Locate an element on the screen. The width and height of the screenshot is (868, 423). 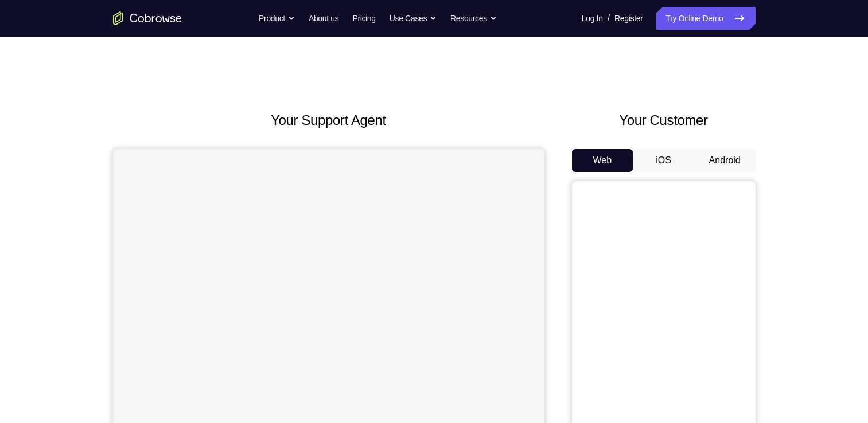
a: Go to the home page is located at coordinates (148, 18).